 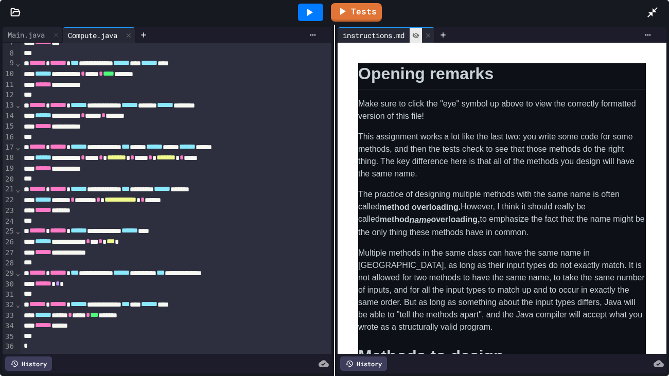 I want to click on em: name, so click(x=420, y=220).